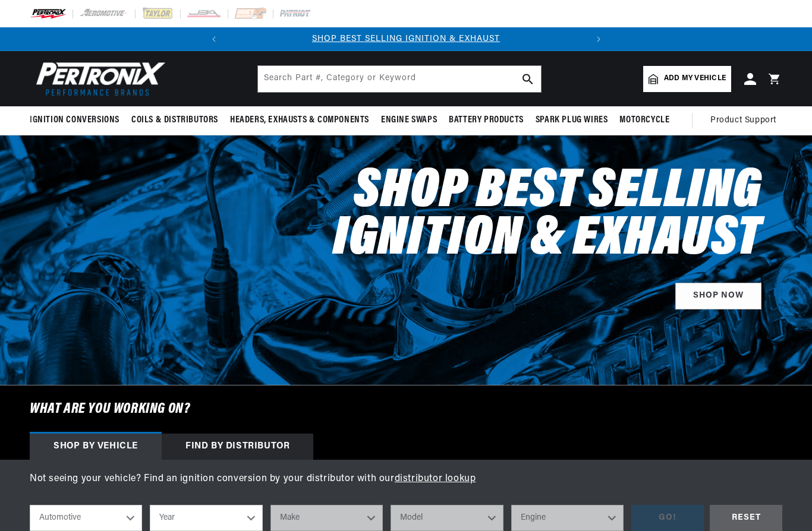 The width and height of the screenshot is (812, 531). I want to click on summary: Battery Products, so click(487, 120).